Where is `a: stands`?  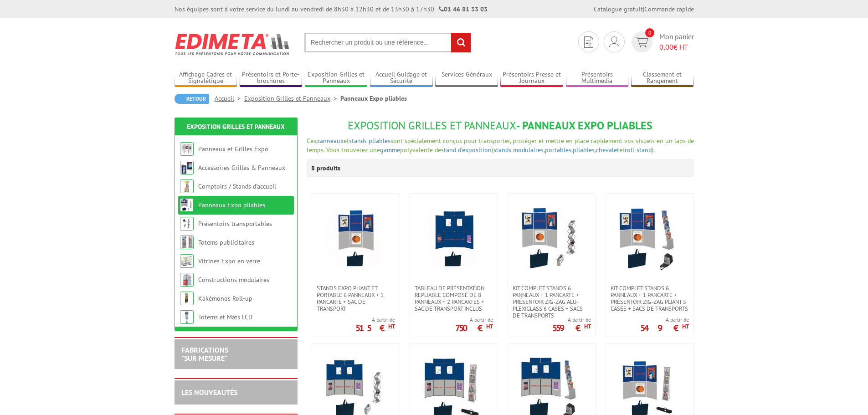 a: stands is located at coordinates (357, 141).